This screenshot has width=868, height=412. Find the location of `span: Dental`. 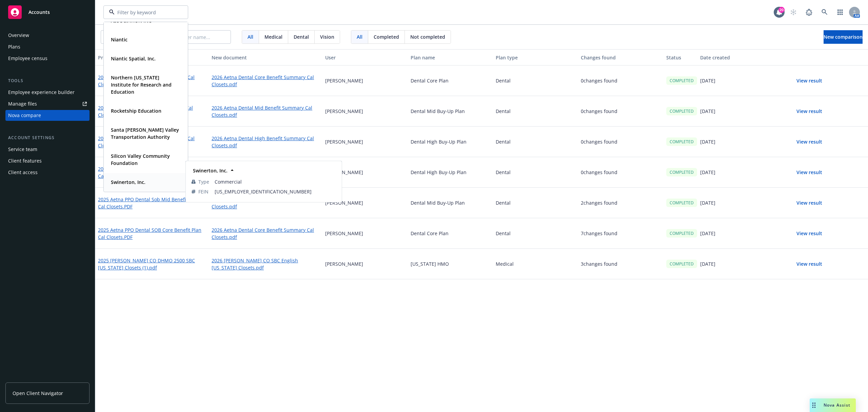

span: Dental is located at coordinates (301, 37).